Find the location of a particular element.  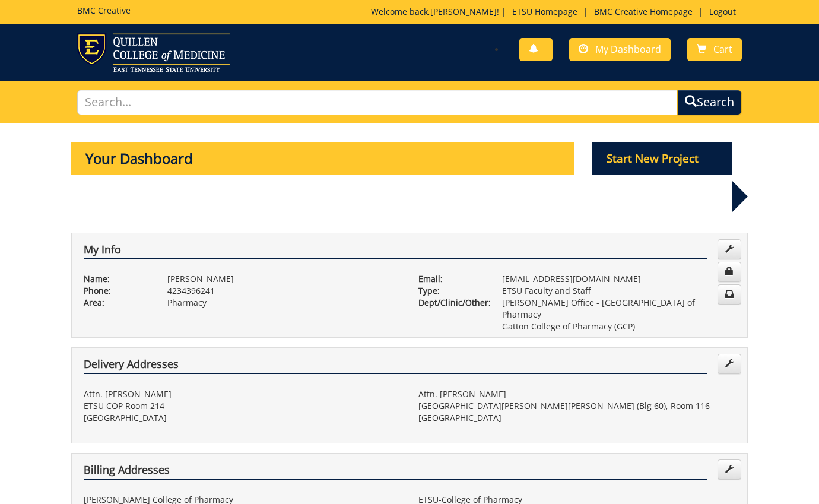

a: Change Communication Preferences is located at coordinates (730, 294).